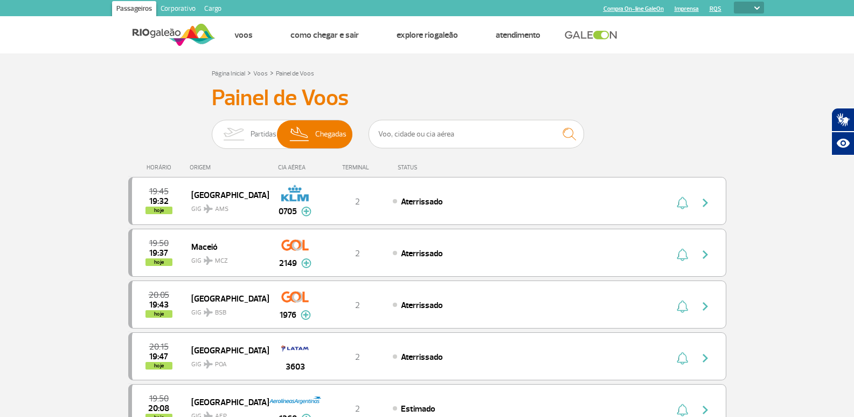 The width and height of the screenshot is (854, 417). What do you see at coordinates (288, 211) in the screenshot?
I see `span: 0705` at bounding box center [288, 211].